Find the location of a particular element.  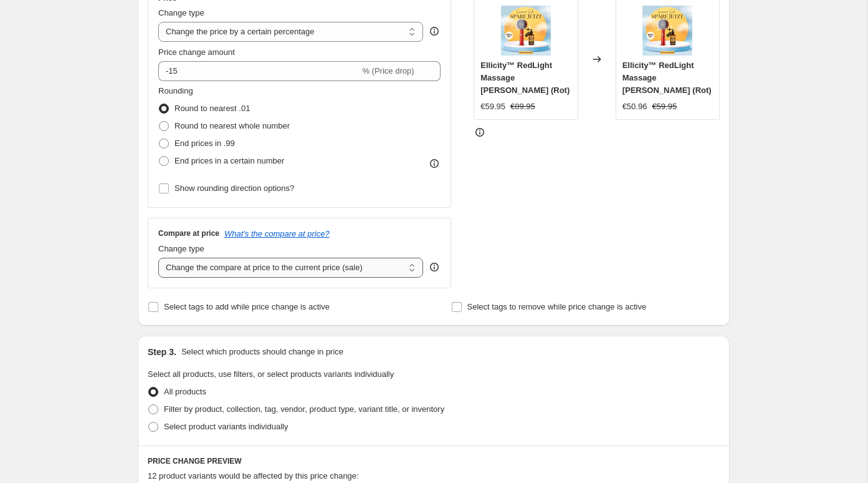

p: Select which products should change in price is located at coordinates (262, 351).